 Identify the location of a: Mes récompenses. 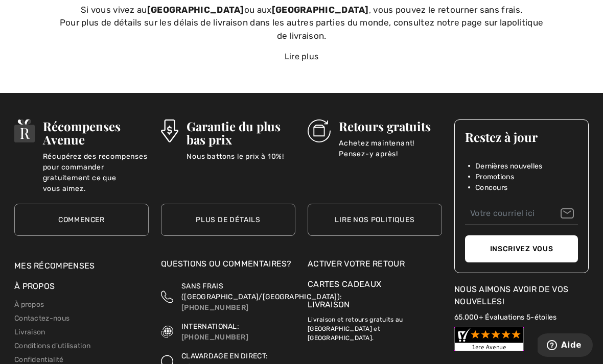
(54, 266).